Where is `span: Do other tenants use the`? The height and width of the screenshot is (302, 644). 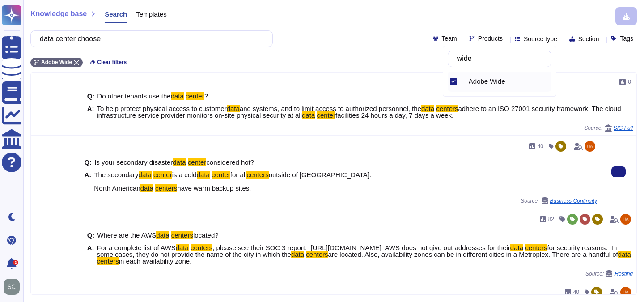 span: Do other tenants use the is located at coordinates (133, 96).